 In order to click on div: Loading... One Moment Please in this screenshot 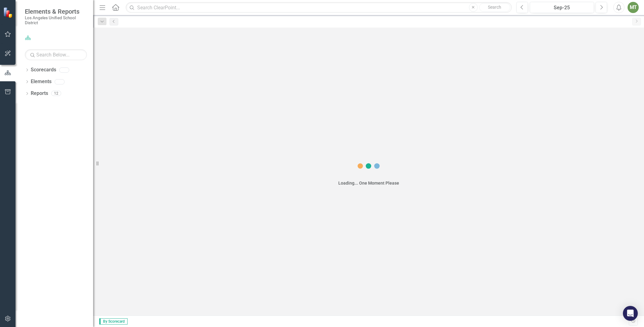, I will do `click(369, 183)`.